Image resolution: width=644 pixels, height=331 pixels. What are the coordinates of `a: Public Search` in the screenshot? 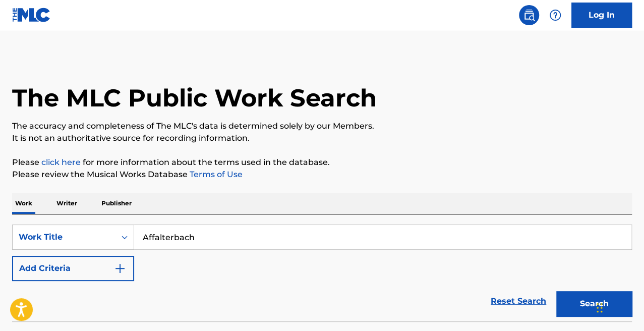 It's located at (529, 15).